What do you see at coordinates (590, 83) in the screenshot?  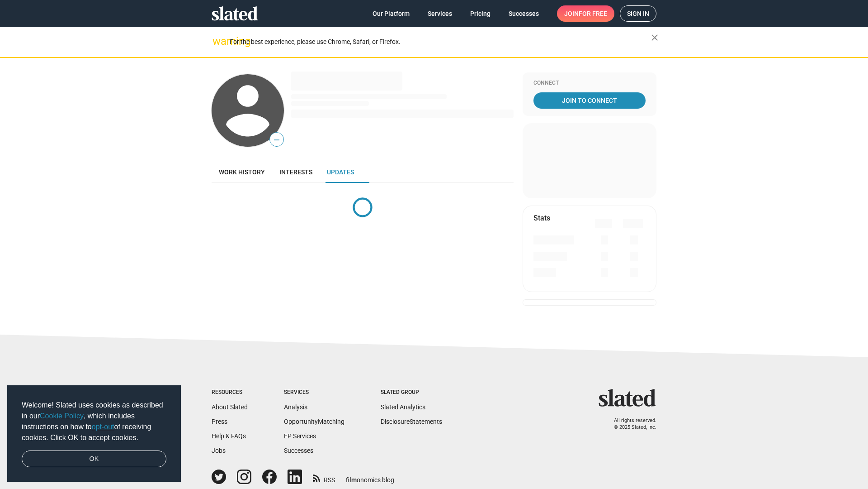 I see `div: Connect` at bounding box center [590, 83].